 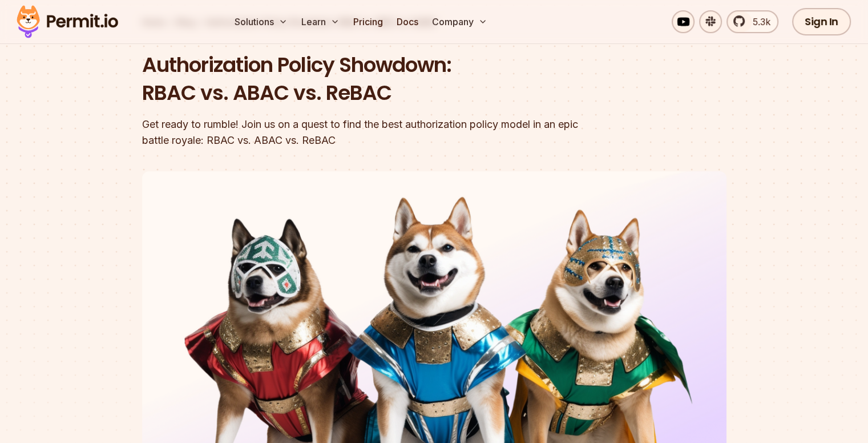 What do you see at coordinates (361, 79) in the screenshot?
I see `h1: Authorization Policy Showdown: RBAC vs. ABAC vs. ReBAC` at bounding box center [361, 79].